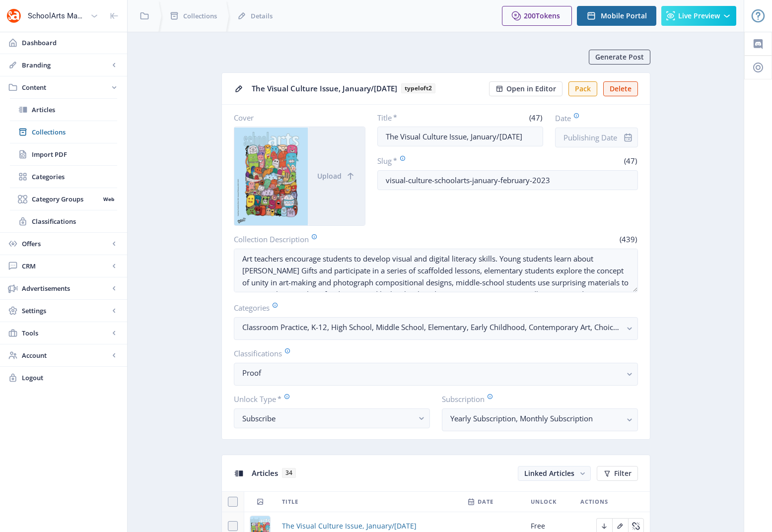 The width and height of the screenshot is (772, 532). I want to click on span: Classifications, so click(74, 221).